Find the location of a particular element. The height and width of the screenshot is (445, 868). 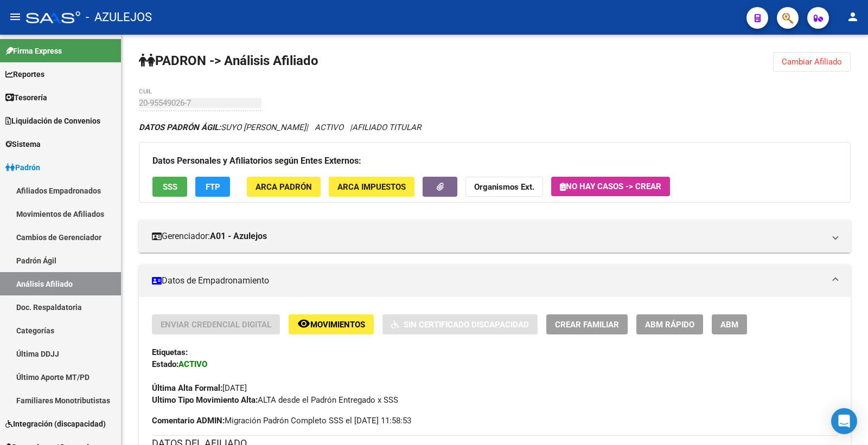

span: Liquidación de Convenios is located at coordinates (53, 121).